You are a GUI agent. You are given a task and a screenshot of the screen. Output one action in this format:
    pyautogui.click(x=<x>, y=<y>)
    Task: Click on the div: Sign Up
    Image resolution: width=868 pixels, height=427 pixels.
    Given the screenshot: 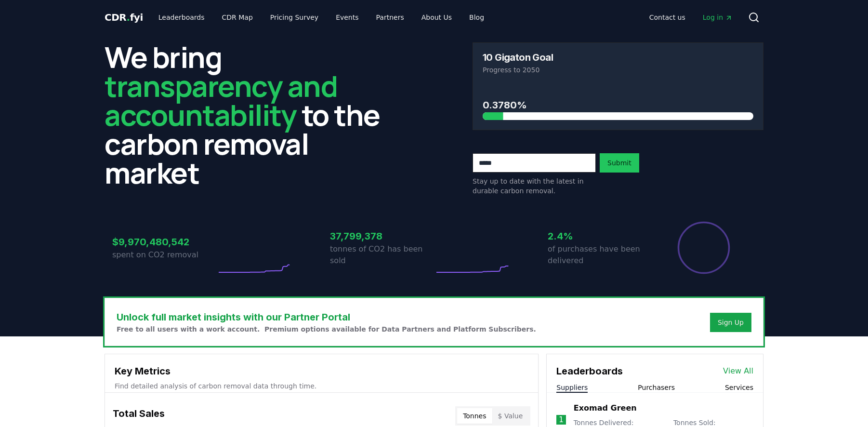 What is the action you would take?
    pyautogui.click(x=731, y=322)
    